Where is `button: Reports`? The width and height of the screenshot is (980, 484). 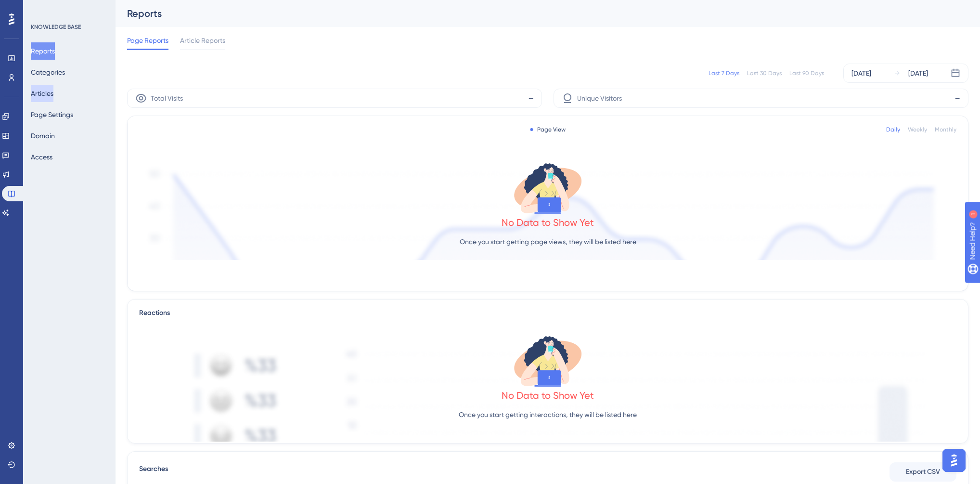
button: Reports is located at coordinates (43, 51).